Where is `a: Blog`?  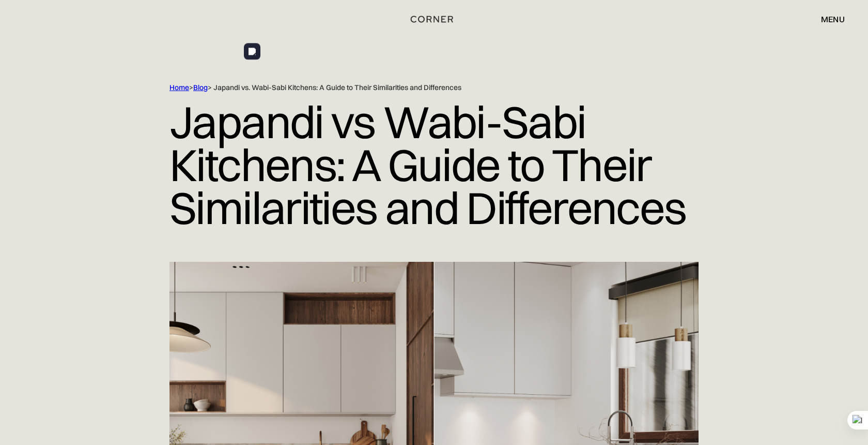
a: Blog is located at coordinates (200, 88).